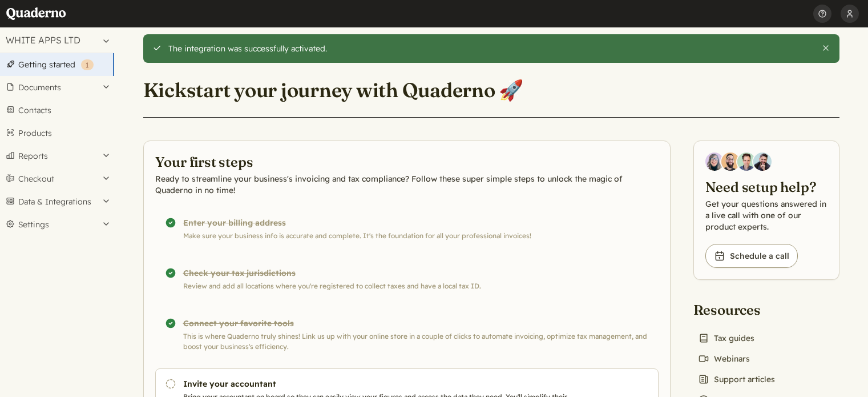 The width and height of the screenshot is (868, 397). Describe the element at coordinates (407, 185) in the screenshot. I see `p: Ready to streamline your business's invoicing and tax compliance? Follow these super simple steps...` at that location.